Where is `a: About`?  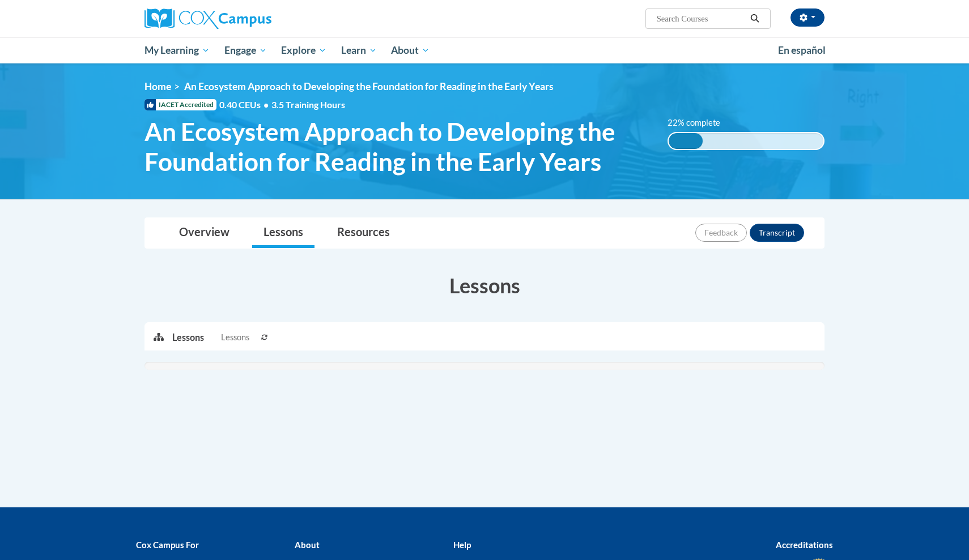 a: About is located at coordinates (411, 50).